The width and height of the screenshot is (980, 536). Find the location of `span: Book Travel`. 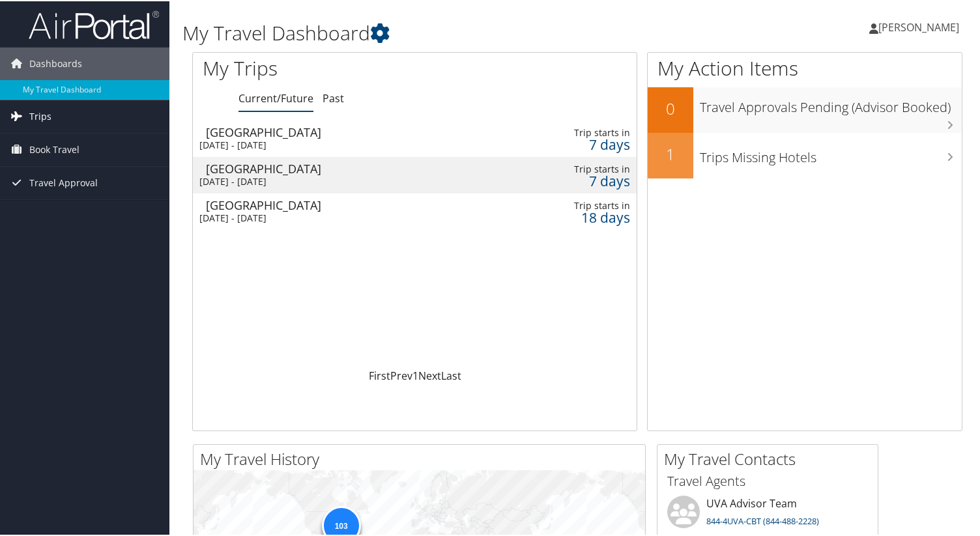

span: Book Travel is located at coordinates (54, 148).